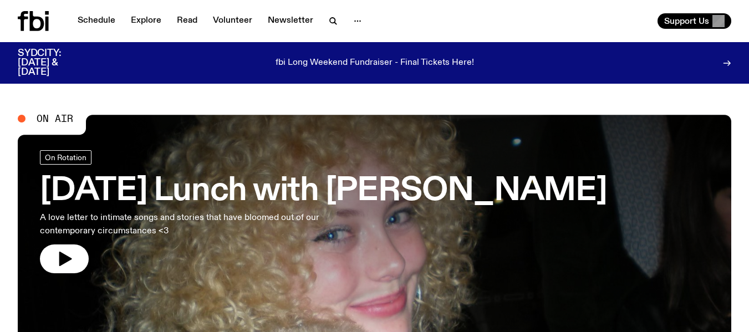 This screenshot has height=332, width=749. Describe the element at coordinates (65, 157) in the screenshot. I see `span: On Rotation` at that location.